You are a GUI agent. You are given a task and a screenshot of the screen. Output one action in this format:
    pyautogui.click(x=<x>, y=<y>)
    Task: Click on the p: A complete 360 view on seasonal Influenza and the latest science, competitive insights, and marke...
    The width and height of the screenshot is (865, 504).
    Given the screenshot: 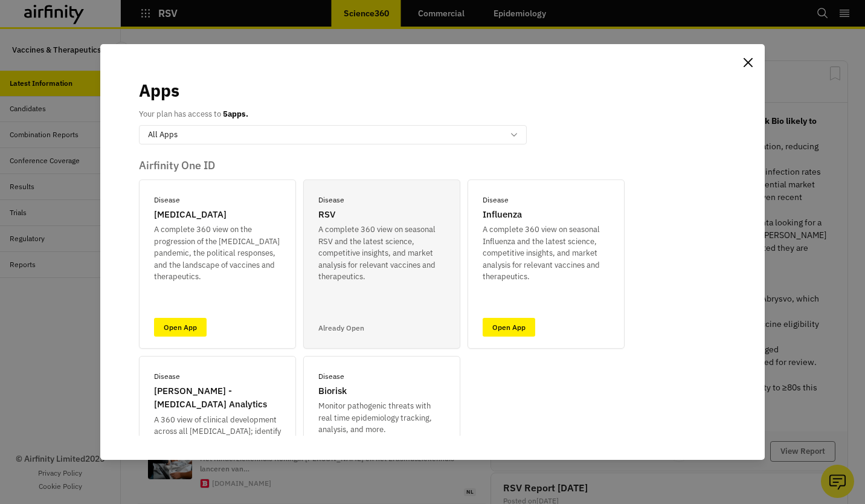 What is the action you would take?
    pyautogui.click(x=546, y=253)
    